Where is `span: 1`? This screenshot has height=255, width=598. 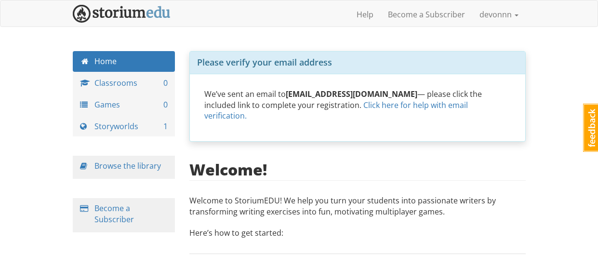 span: 1 is located at coordinates (165, 126).